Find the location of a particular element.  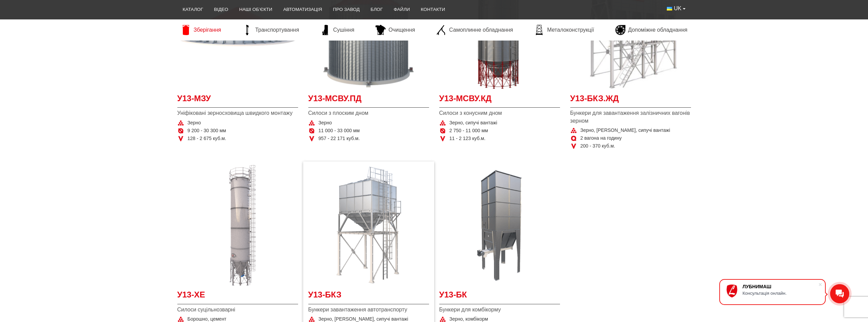

a: У13-МЗУ is located at coordinates (238, 100).